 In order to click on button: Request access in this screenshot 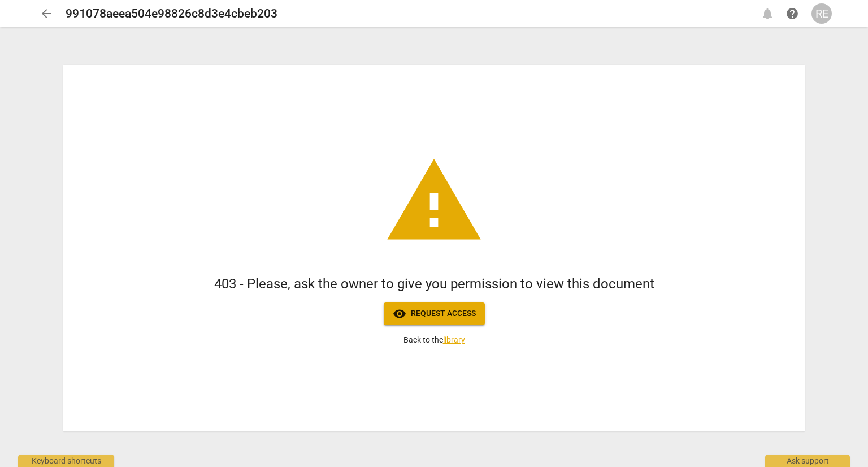, I will do `click(434, 314)`.